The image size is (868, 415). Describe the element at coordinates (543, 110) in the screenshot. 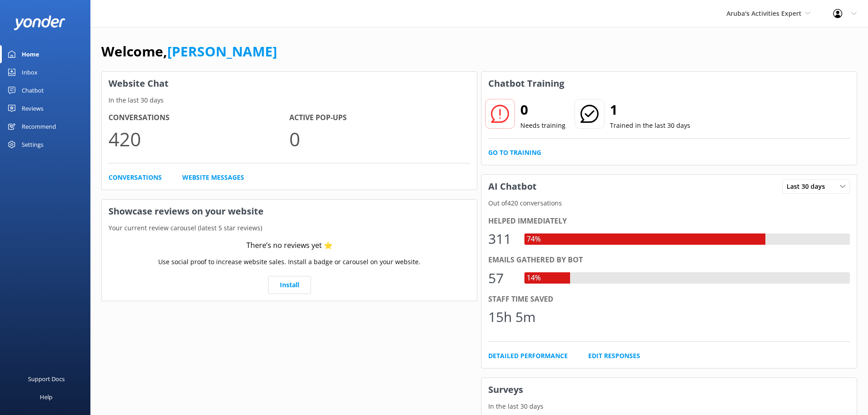

I see `h2: 0` at that location.